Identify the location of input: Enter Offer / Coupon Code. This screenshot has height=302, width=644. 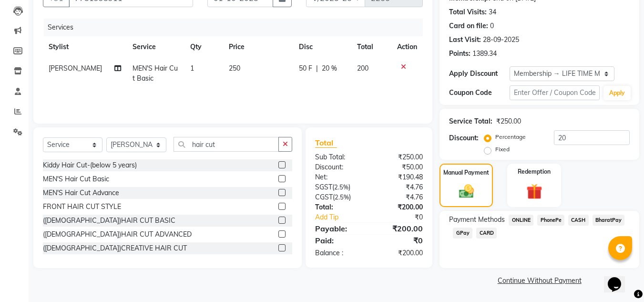
(554, 93).